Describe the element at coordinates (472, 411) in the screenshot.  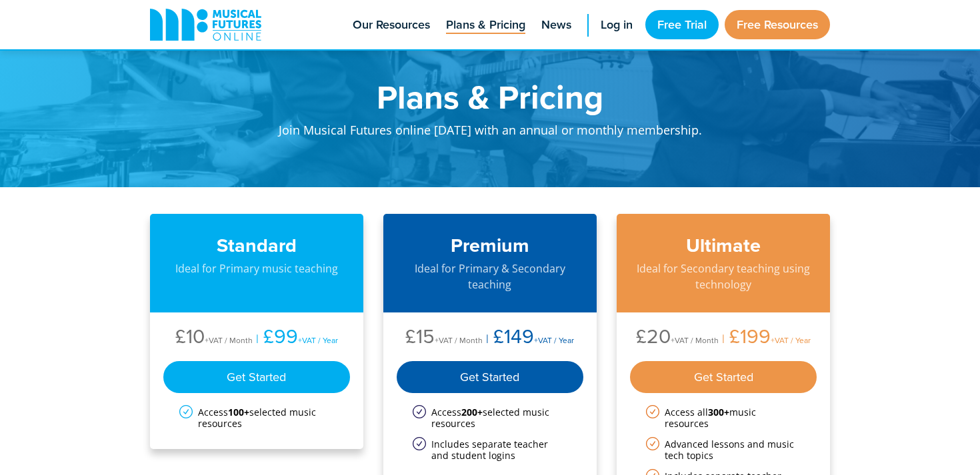
I see `strong: 200+` at that location.